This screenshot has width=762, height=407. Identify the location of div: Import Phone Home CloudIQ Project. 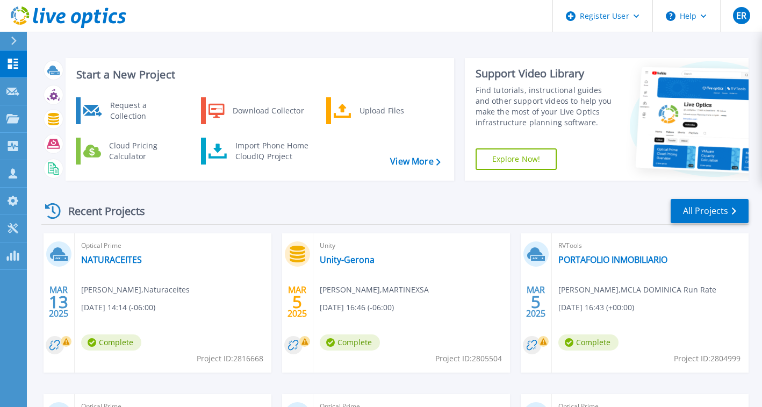
(272, 151).